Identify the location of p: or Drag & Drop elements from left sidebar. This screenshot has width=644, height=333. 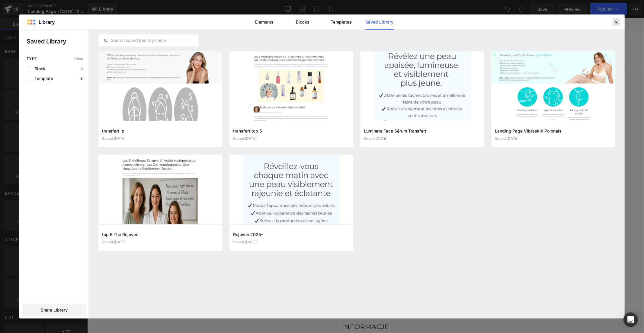
(278, 187).